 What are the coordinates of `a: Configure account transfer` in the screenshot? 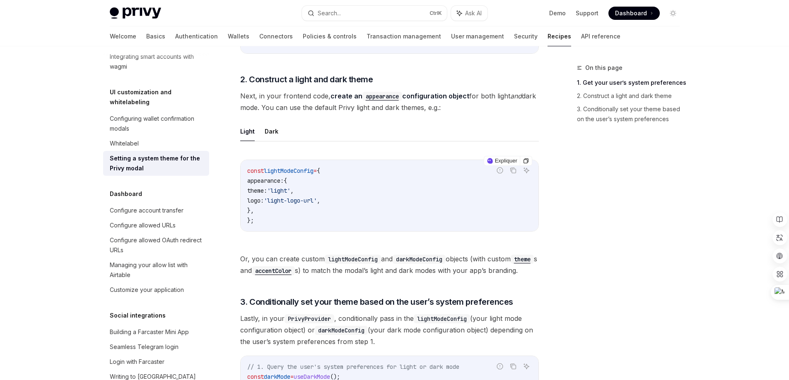 It's located at (156, 211).